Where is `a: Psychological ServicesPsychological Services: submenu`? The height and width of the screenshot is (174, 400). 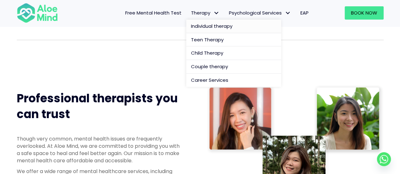 a: Psychological ServicesPsychological Services: submenu is located at coordinates (260, 13).